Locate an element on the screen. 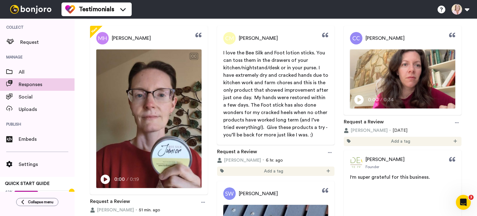 The height and width of the screenshot is (216, 477). span: All is located at coordinates (47, 72).